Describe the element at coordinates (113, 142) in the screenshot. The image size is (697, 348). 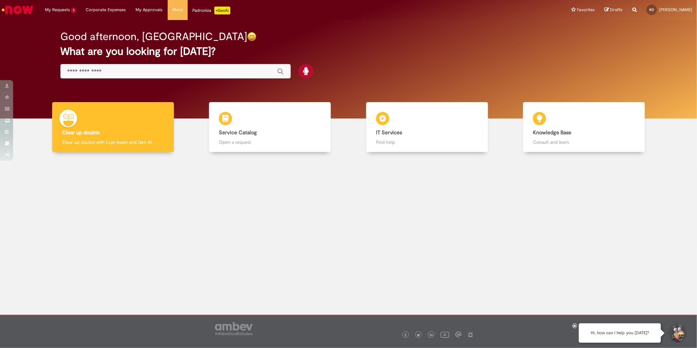
I see `p: Clear up doubts with Lupi Assist and Gen AI` at that location.